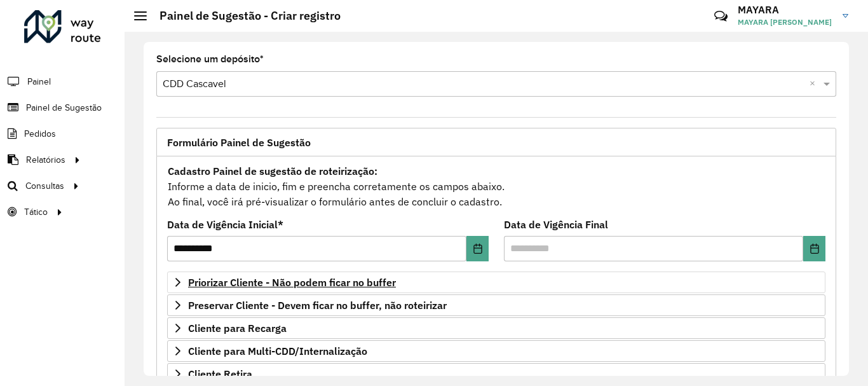  I want to click on span: Cliente para Multi-CDD/Internalização, so click(278, 351).